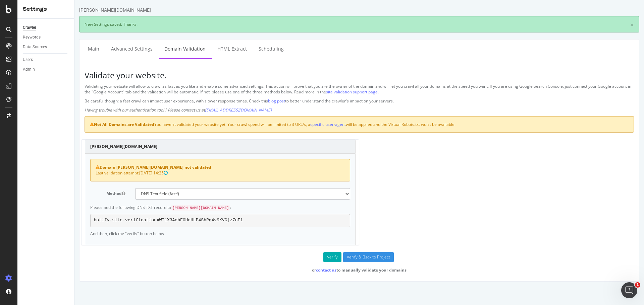  Describe the element at coordinates (145, 173) in the screenshot. I see `p: Last validation attempt:` at that location.